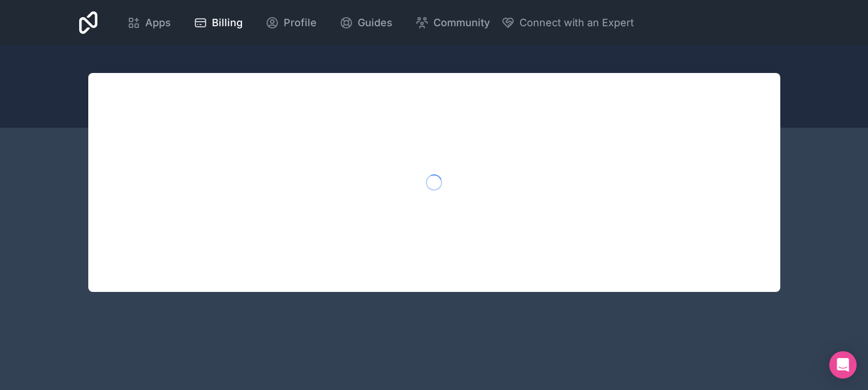  What do you see at coordinates (843, 365) in the screenshot?
I see `div: Open Intercom Messenger` at bounding box center [843, 365].